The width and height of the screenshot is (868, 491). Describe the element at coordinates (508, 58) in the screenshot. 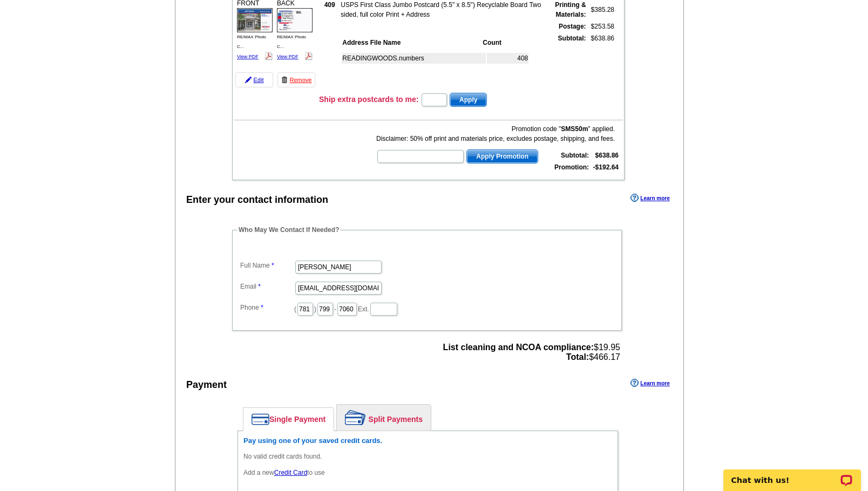

I see `td: 408` at that location.